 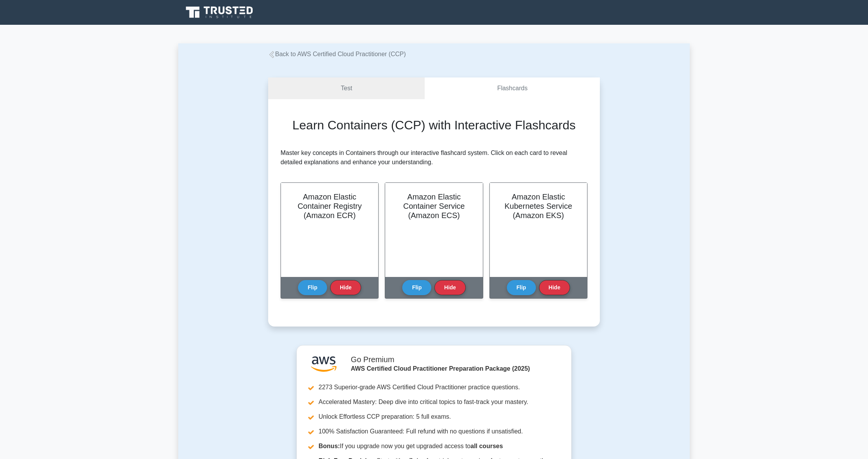 What do you see at coordinates (330, 206) in the screenshot?
I see `h2: Amazon Elastic Container Registry (Amazon ECR)` at bounding box center [330, 206].